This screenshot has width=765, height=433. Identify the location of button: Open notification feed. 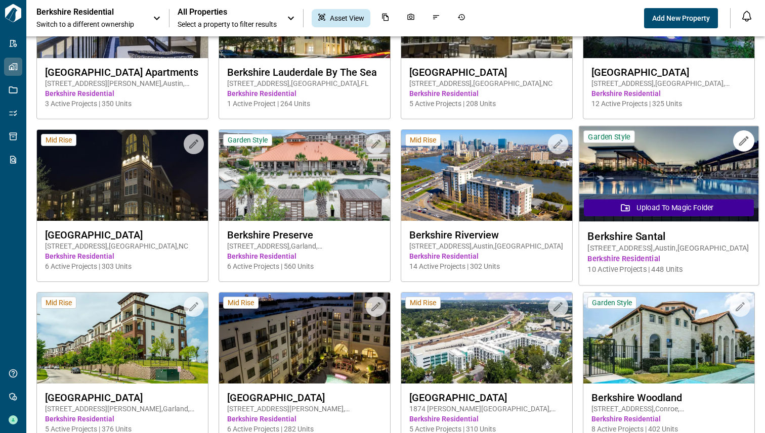
(746, 16).